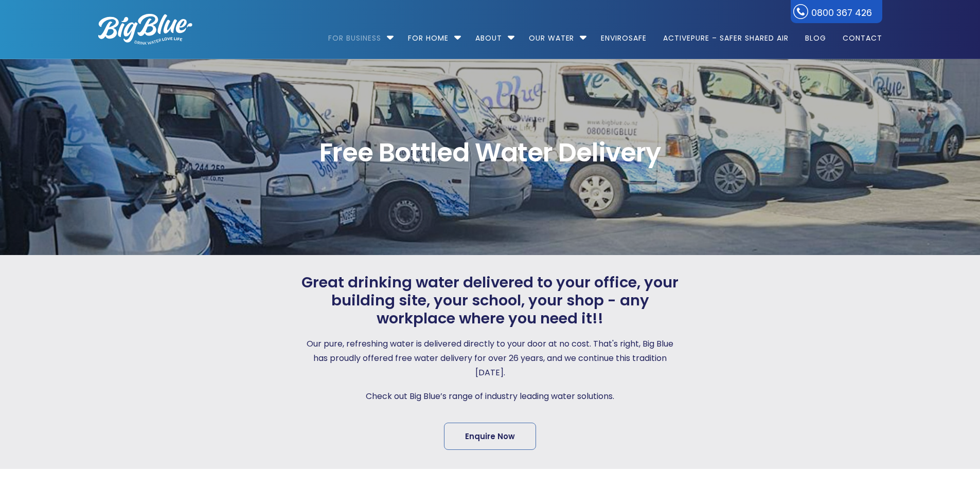 The image size is (980, 490). Describe the element at coordinates (490, 396) in the screenshot. I see `p: Check out Big Blue’s range of industry leading water solutions.` at that location.